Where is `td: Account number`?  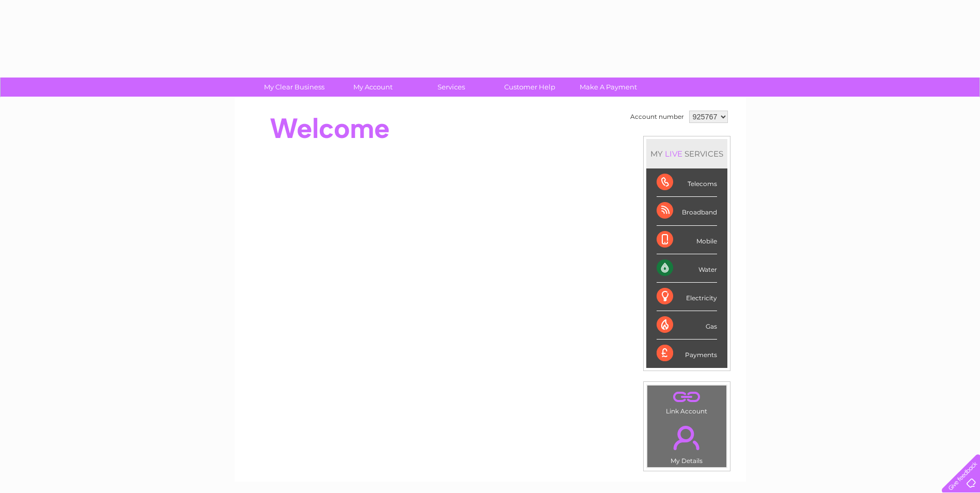
td: Account number is located at coordinates (657, 116).